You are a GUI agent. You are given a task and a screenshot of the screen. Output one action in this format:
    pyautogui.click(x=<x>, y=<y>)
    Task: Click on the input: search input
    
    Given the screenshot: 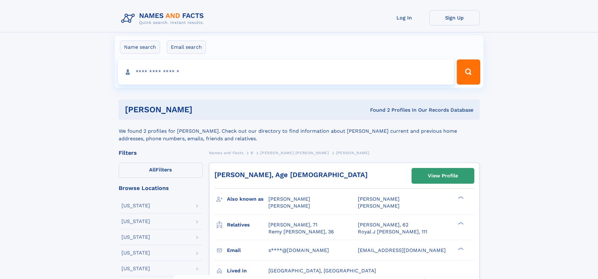 What is the action you would take?
    pyautogui.click(x=286, y=72)
    